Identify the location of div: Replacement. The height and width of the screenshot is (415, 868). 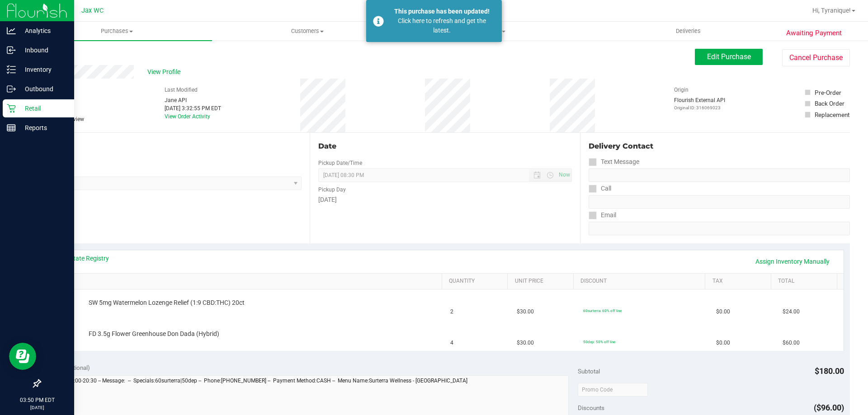
(832, 115).